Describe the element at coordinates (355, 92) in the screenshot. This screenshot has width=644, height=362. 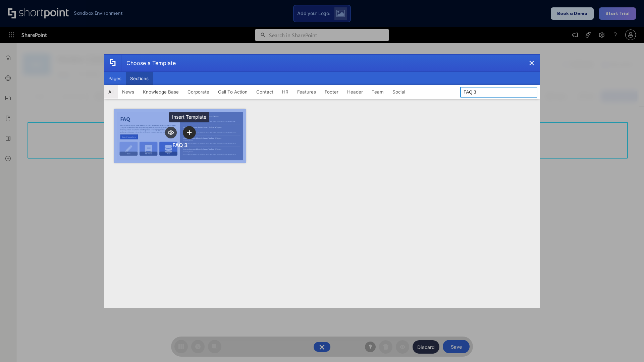
I see `button: Header` at that location.